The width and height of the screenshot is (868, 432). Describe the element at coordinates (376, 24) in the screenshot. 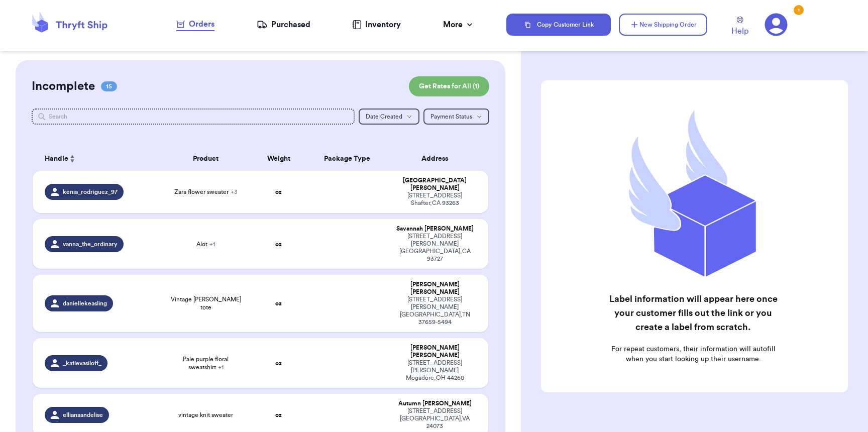

I see `div: Inventory` at that location.